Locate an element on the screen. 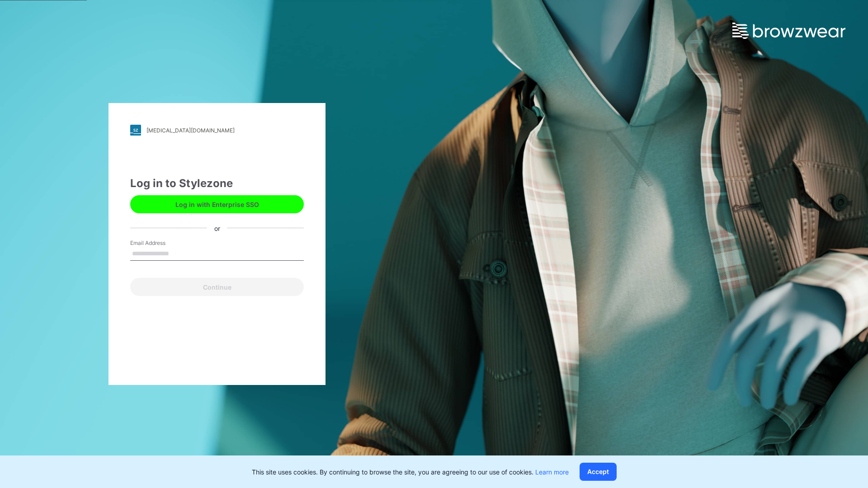 The height and width of the screenshot is (488, 868). button: Log in with Enterprise SSO is located at coordinates (217, 205).